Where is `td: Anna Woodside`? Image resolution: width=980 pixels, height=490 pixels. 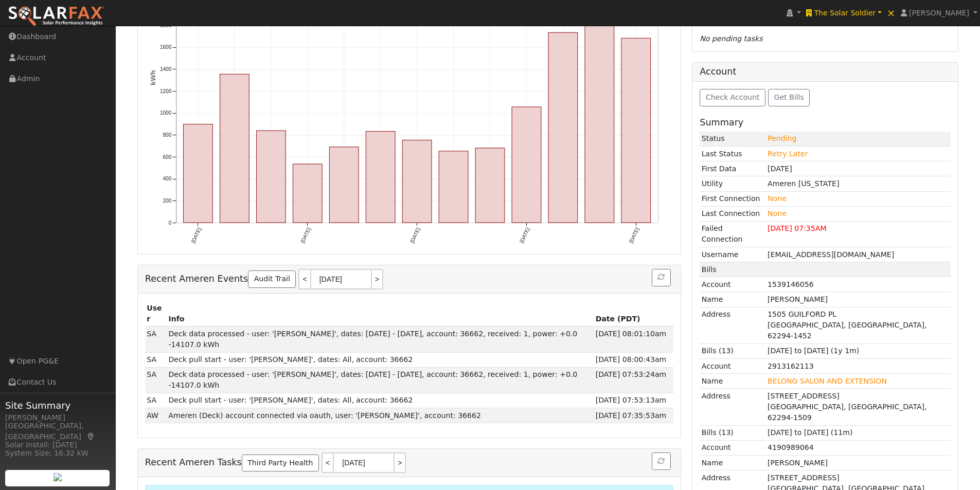 td: Anna Woodside is located at coordinates (156, 415).